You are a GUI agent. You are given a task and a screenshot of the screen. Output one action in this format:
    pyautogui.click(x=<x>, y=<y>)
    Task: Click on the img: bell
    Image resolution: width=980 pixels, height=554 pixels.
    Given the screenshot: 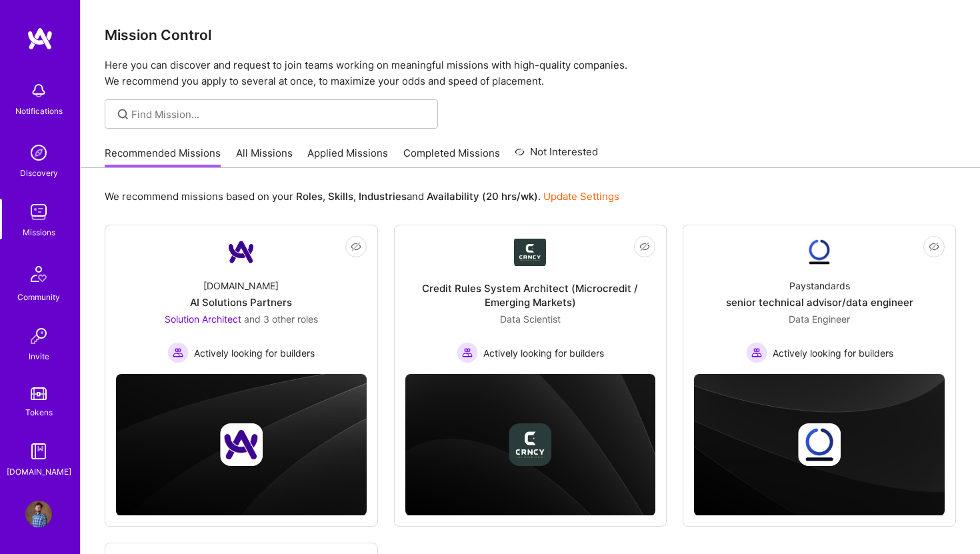 What is the action you would take?
    pyautogui.click(x=38, y=90)
    